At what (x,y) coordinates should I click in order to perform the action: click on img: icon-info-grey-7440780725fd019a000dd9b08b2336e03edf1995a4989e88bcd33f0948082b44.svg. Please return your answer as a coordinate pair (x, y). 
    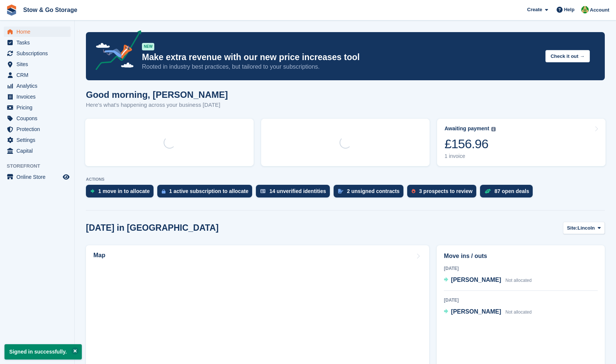
    Looking at the image, I should click on (493, 129).